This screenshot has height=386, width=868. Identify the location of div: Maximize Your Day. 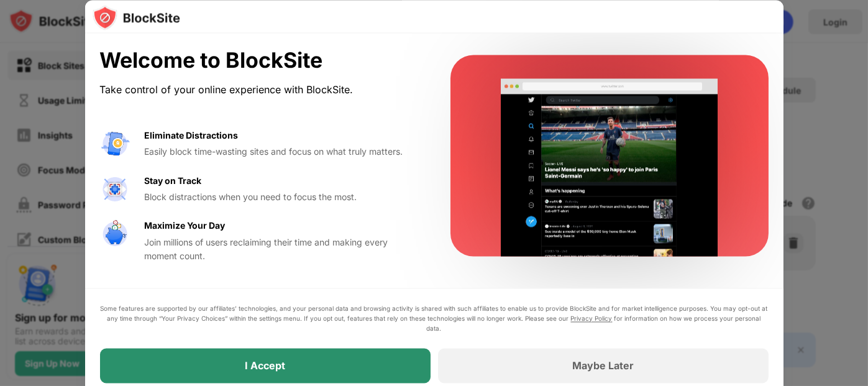
(185, 226).